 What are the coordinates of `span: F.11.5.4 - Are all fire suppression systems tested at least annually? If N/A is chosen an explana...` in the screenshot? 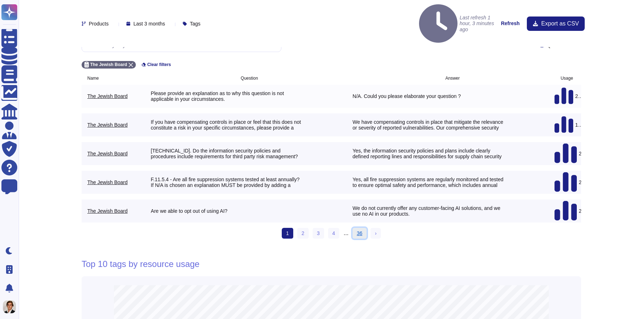 It's located at (225, 185).